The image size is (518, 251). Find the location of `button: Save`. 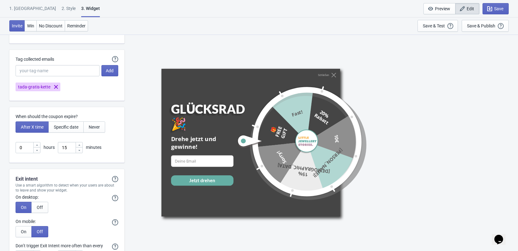

button: Save is located at coordinates (495, 9).